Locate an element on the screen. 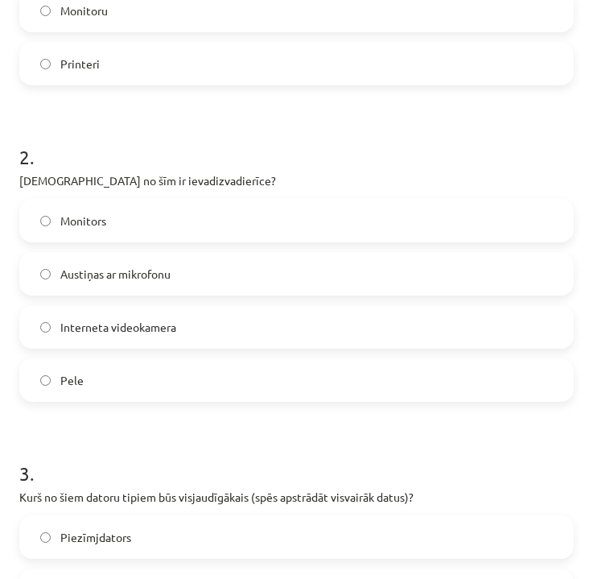 This screenshot has height=579, width=593. p: Kurš no šiem datoru tipiem būs visjaudīgākais (spēs apstrādāt visvairāk datus)? is located at coordinates (296, 497).